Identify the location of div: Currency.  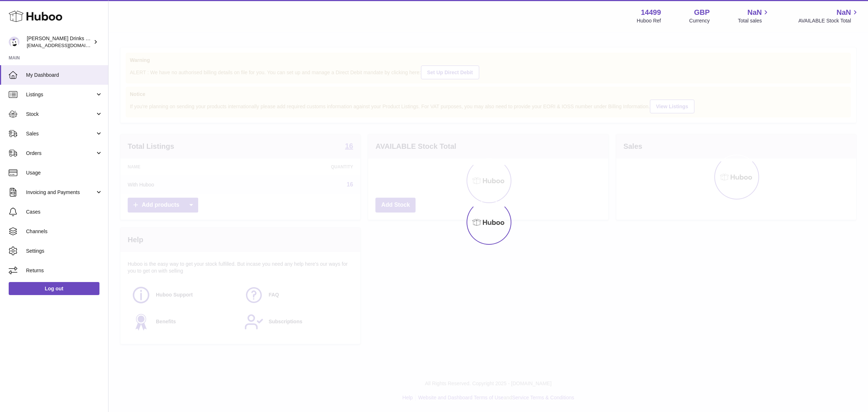
(699, 21).